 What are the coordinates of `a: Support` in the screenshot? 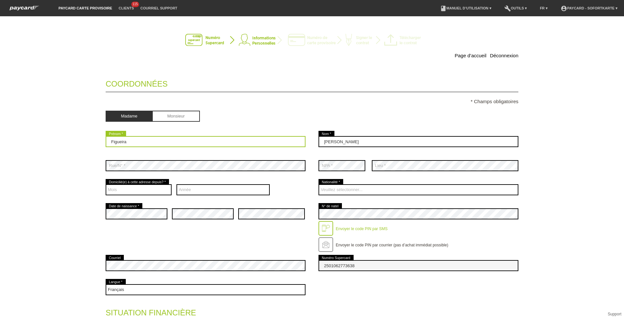 It's located at (615, 314).